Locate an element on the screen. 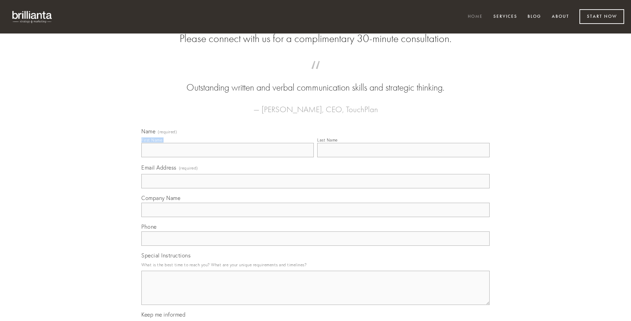  a: Blog is located at coordinates (535, 17).